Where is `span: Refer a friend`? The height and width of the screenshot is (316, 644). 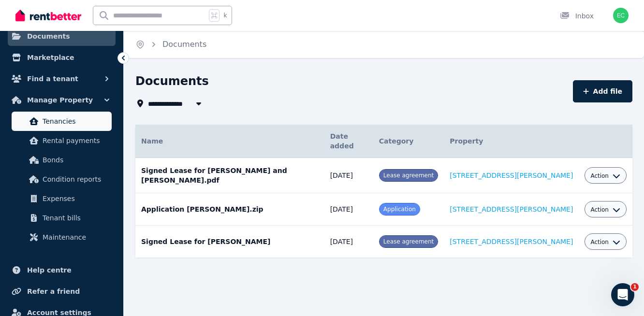 span: Refer a friend is located at coordinates (53, 291).